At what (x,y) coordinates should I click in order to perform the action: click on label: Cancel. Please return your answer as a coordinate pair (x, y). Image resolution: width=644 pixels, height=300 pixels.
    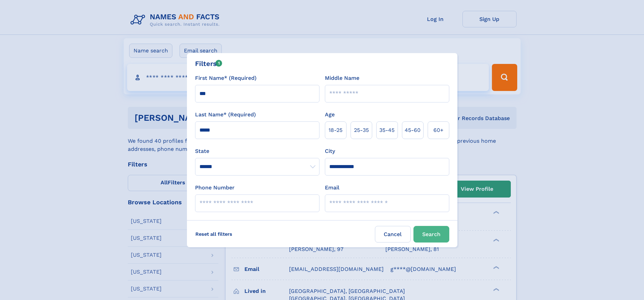
    Looking at the image, I should click on (393, 234).